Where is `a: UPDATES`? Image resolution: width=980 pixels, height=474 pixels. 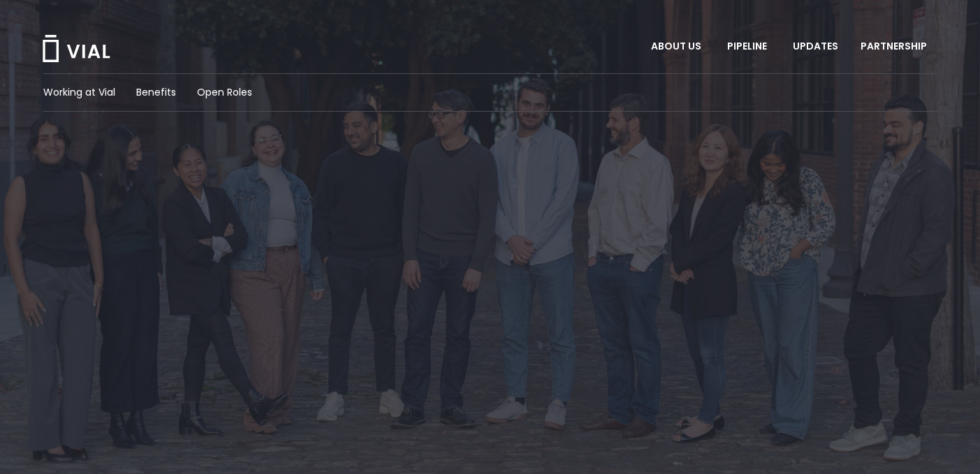 a: UPDATES is located at coordinates (815, 47).